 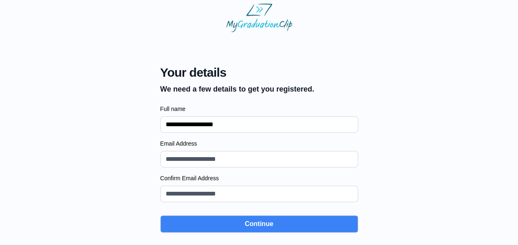 I want to click on p: We need a few details to get you registered., so click(x=237, y=89).